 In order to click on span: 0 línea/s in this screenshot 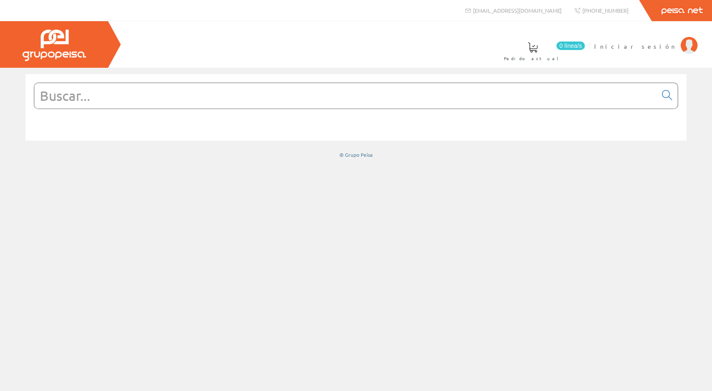, I will do `click(571, 46)`.